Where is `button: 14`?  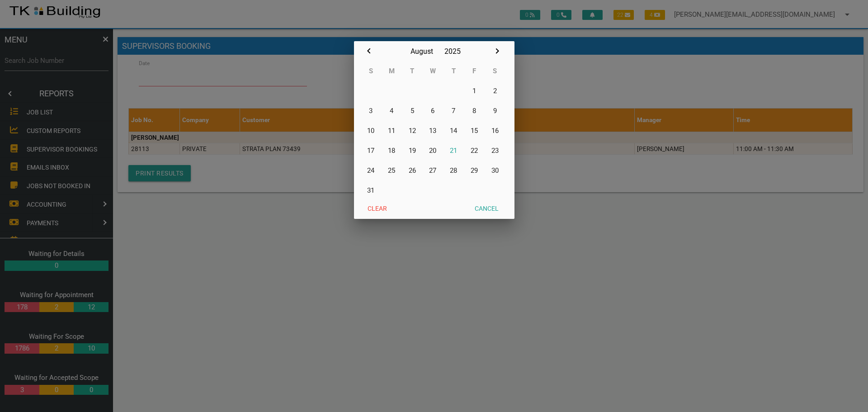
button: 14 is located at coordinates (454, 131).